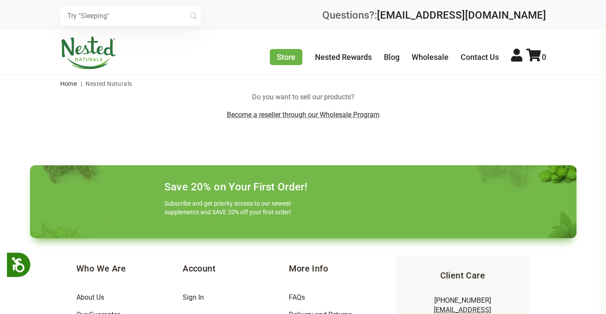 This screenshot has height=314, width=606. Describe the element at coordinates (479, 57) in the screenshot. I see `a: Contact Us` at that location.